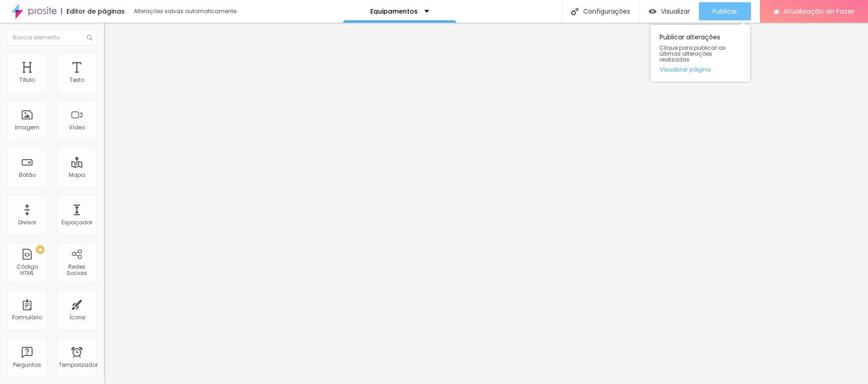 The width and height of the screenshot is (868, 384). What do you see at coordinates (52, 38) in the screenshot?
I see `input: Buscar elemento` at bounding box center [52, 38].